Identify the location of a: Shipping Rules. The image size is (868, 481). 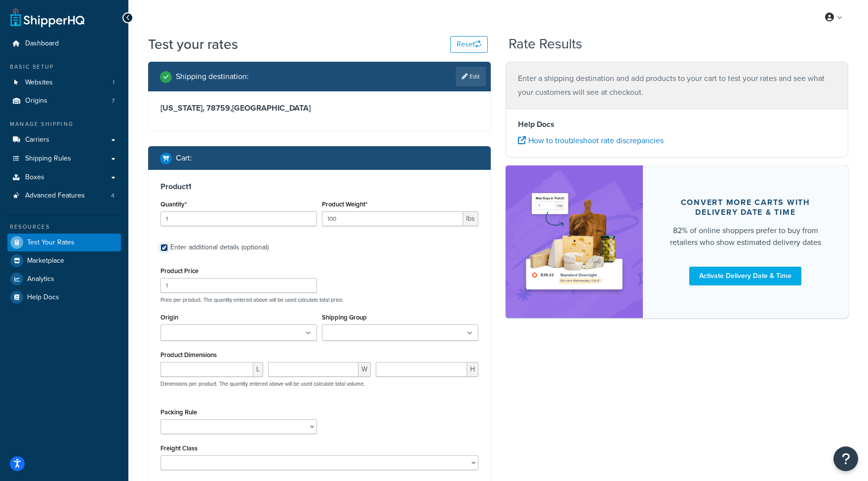
(65, 158).